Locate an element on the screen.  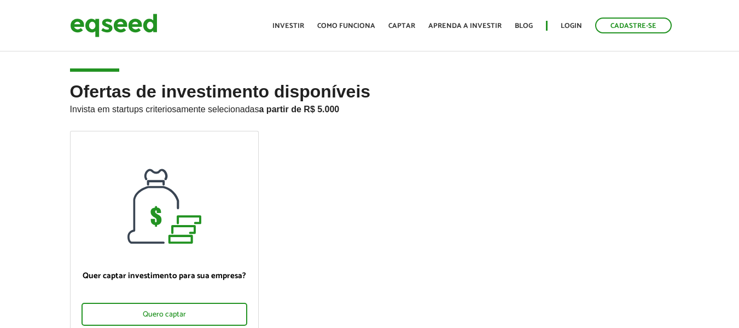
a: Cadastre-se is located at coordinates (634, 25).